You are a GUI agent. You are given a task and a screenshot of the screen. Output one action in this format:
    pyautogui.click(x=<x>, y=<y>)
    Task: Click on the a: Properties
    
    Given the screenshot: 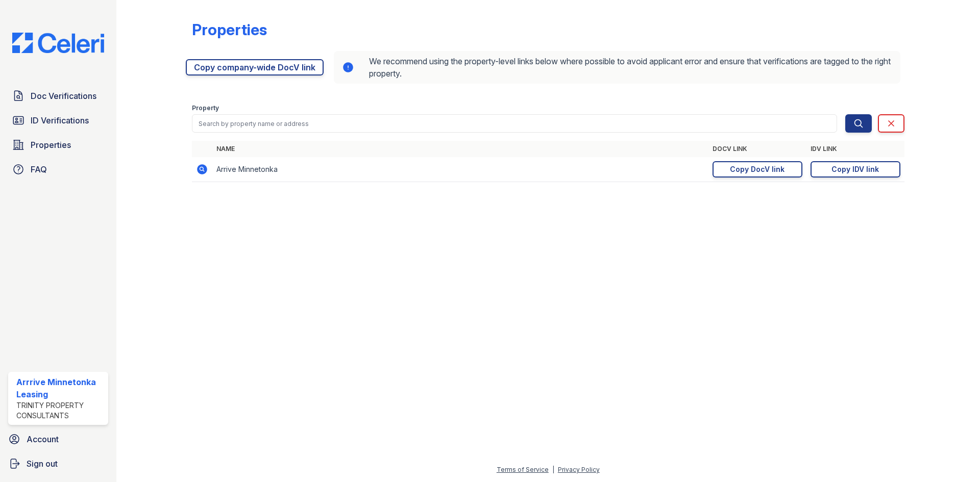 What is the action you would take?
    pyautogui.click(x=58, y=145)
    